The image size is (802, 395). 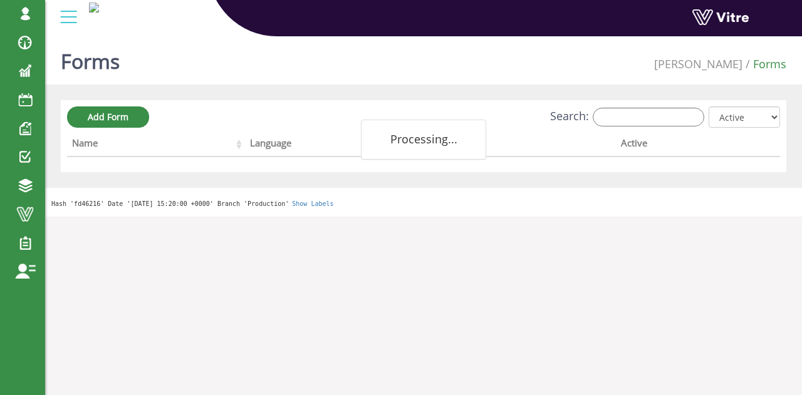 I want to click on label: Search:, so click(x=627, y=117).